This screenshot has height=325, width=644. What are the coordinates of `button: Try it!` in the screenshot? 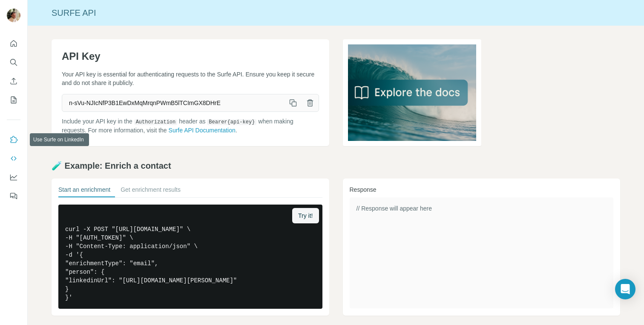 It's located at (306, 215).